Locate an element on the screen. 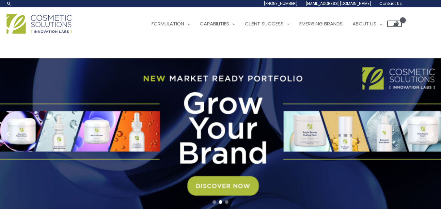 The width and height of the screenshot is (441, 209). span: Capabilities is located at coordinates (215, 24).